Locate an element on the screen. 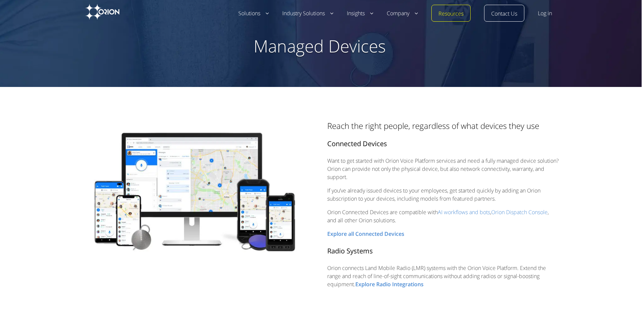  h1: Managed Devices is located at coordinates (320, 46).